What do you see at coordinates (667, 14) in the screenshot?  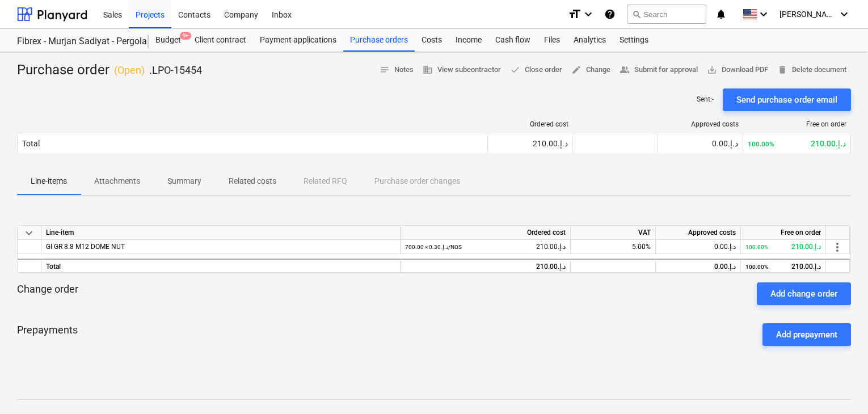 I see `button: Search` at bounding box center [667, 14].